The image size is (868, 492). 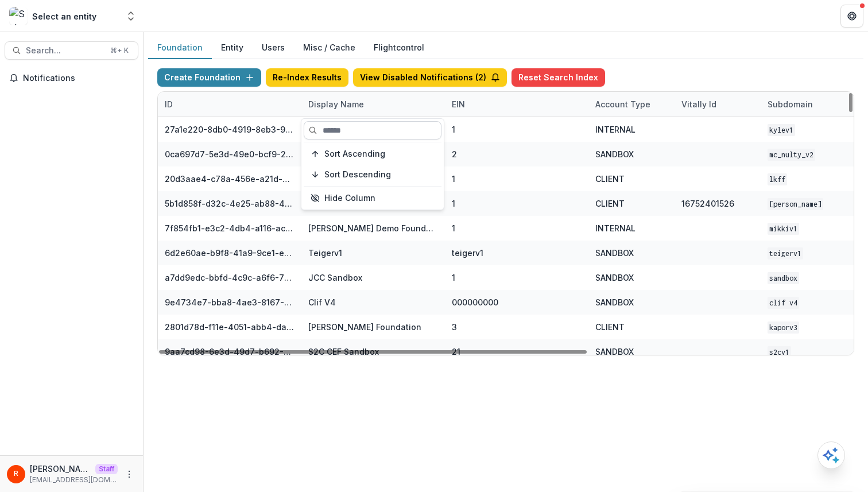 I want to click on button: Search..., so click(x=71, y=51).